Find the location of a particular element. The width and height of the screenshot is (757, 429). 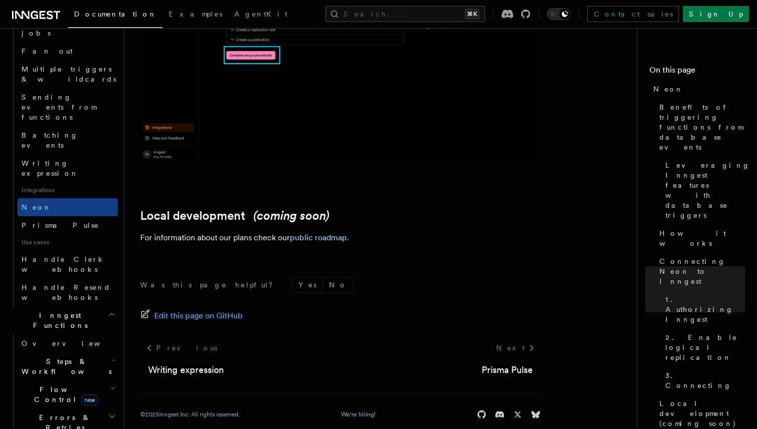

span: 1. Authorizing Inngest is located at coordinates (705, 309).